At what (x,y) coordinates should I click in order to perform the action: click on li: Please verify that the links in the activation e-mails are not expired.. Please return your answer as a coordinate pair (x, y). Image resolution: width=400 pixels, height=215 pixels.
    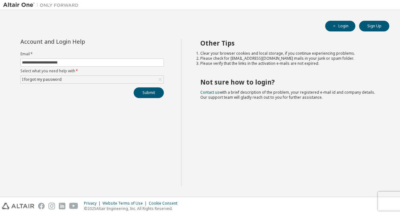
    Looking at the image, I should click on (290, 64).